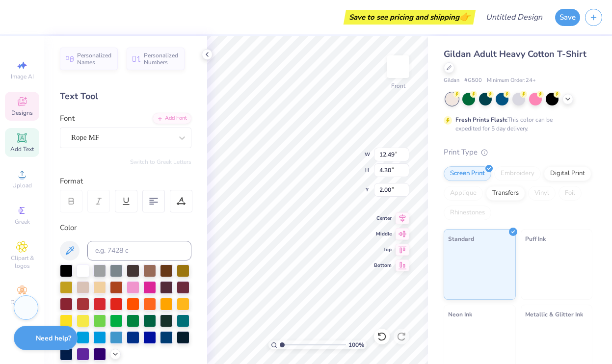 This screenshot has height=364, width=612. Describe the element at coordinates (172, 118) in the screenshot. I see `div: Add Font` at that location.